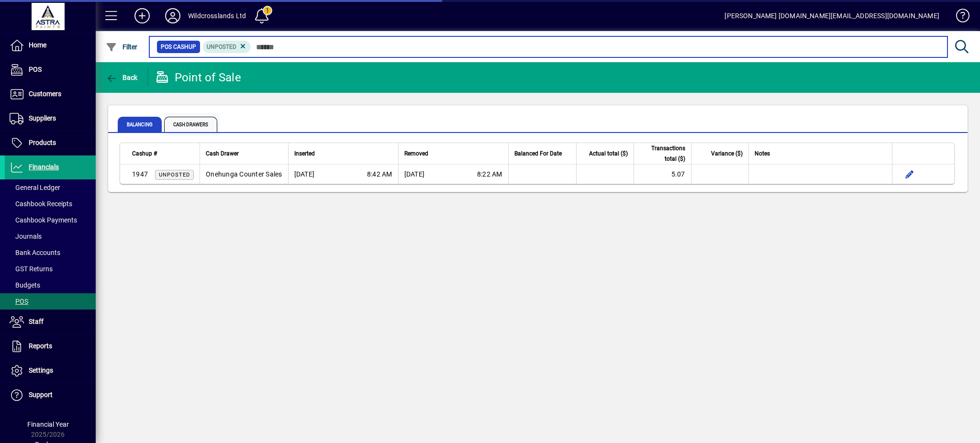  What do you see at coordinates (25, 237) in the screenshot?
I see `span: Journals` at bounding box center [25, 237].